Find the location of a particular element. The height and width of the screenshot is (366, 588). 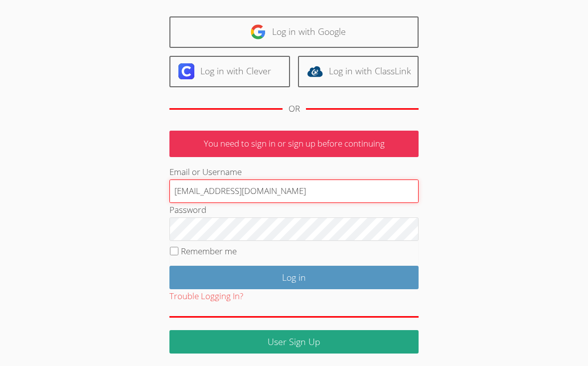

input: Log in is located at coordinates (294, 277).